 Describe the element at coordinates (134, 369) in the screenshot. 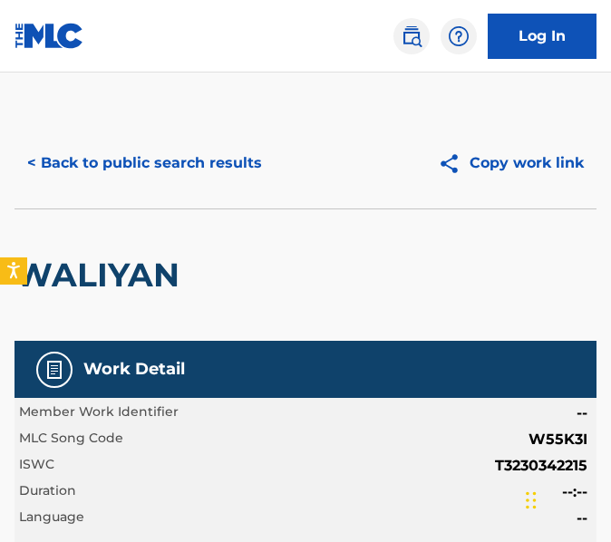

I see `h5: Work Detail` at that location.